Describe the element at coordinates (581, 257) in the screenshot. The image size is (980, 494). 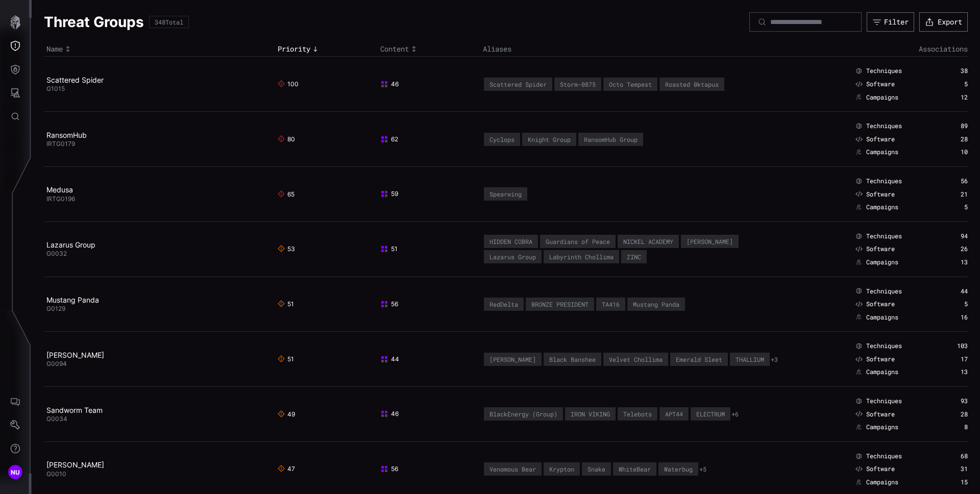
I see `div: Labyrinth Chollima` at that location.